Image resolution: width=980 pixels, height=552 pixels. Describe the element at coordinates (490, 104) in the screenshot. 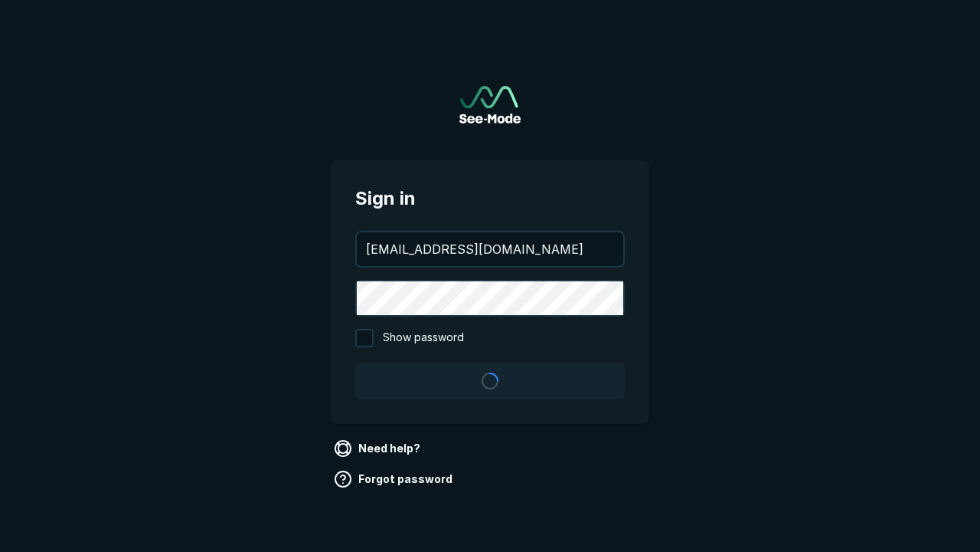

I see `img: See-Mode Logo` at that location.